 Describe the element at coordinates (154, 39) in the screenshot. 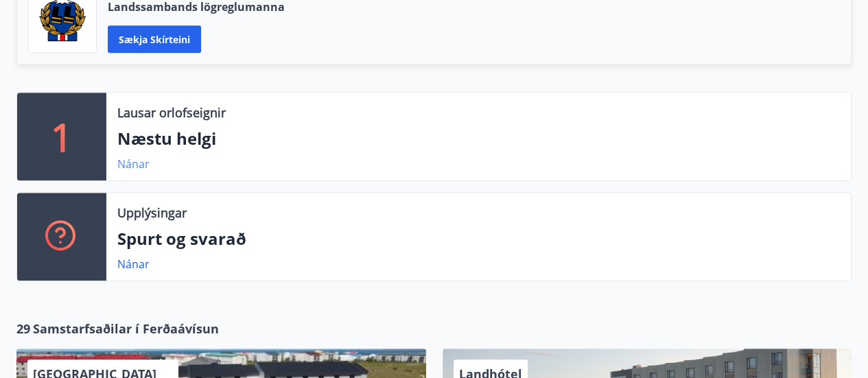

I see `button: Sækja skírteini` at that location.